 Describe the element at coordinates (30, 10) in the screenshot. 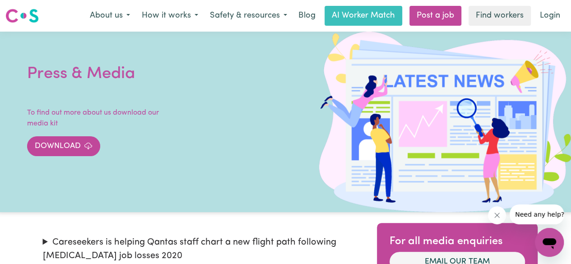

I see `span: Need any help?` at that location.